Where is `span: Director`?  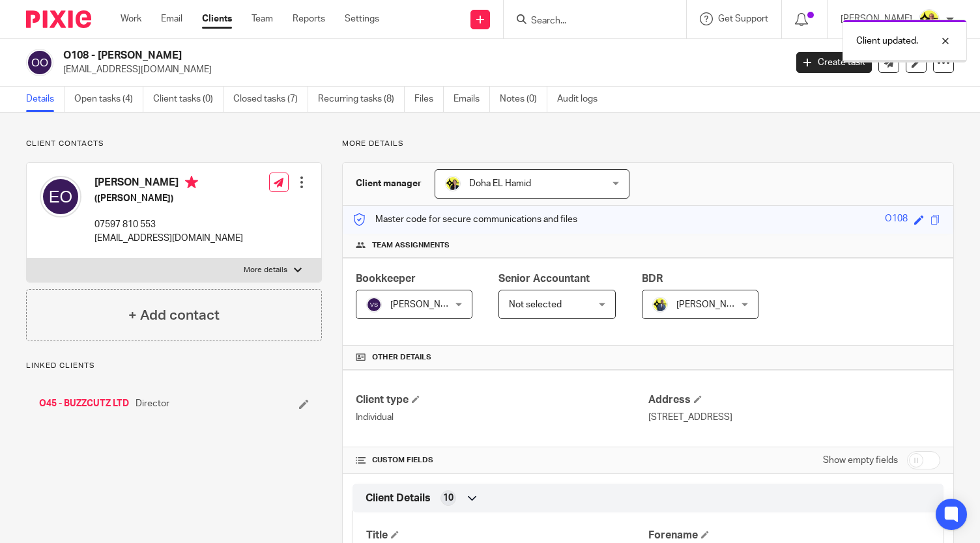 span: Director is located at coordinates (152, 404).